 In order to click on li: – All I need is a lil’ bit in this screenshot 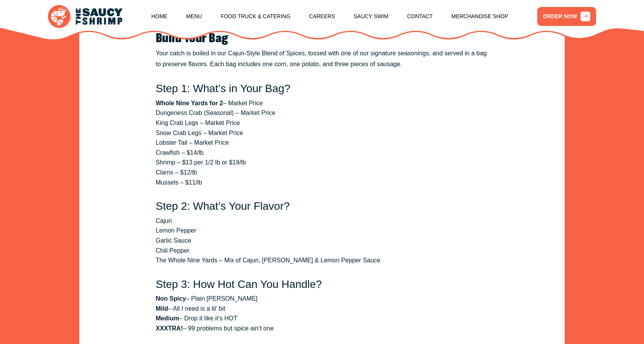, I will do `click(322, 309)`.